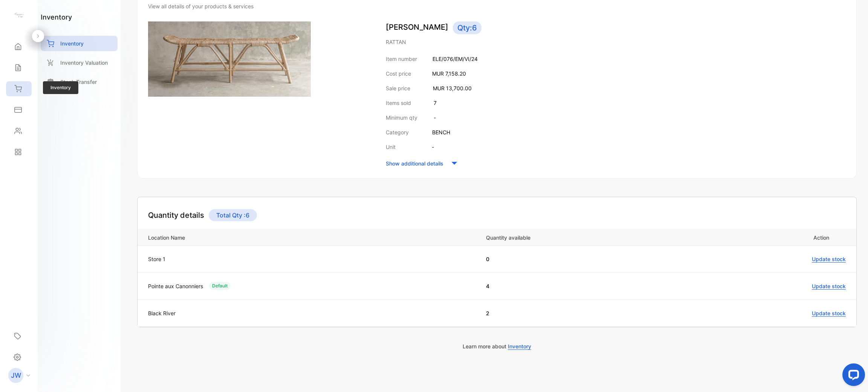  Describe the element at coordinates (79, 62) in the screenshot. I see `a: Inventory Valuation` at that location.